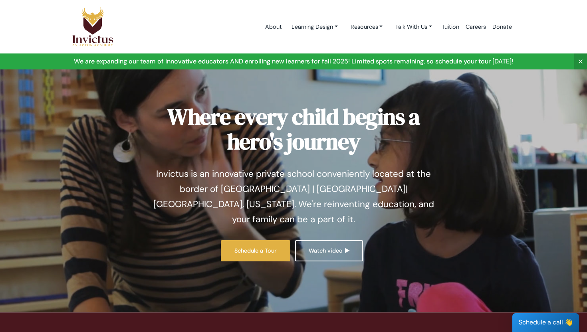 The width and height of the screenshot is (587, 332). I want to click on img: Logo, so click(93, 27).